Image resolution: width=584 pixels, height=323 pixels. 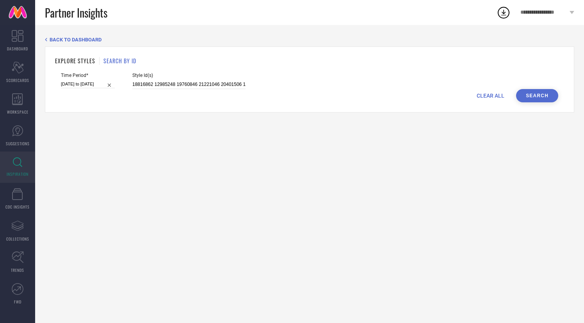 I want to click on div: Back TO Dashboard, so click(x=309, y=39).